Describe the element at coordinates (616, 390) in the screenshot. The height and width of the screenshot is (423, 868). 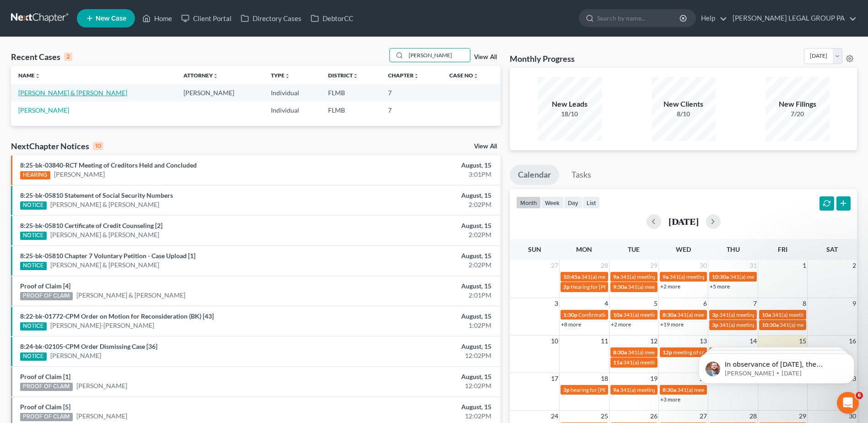
I see `span: 9a` at that location.